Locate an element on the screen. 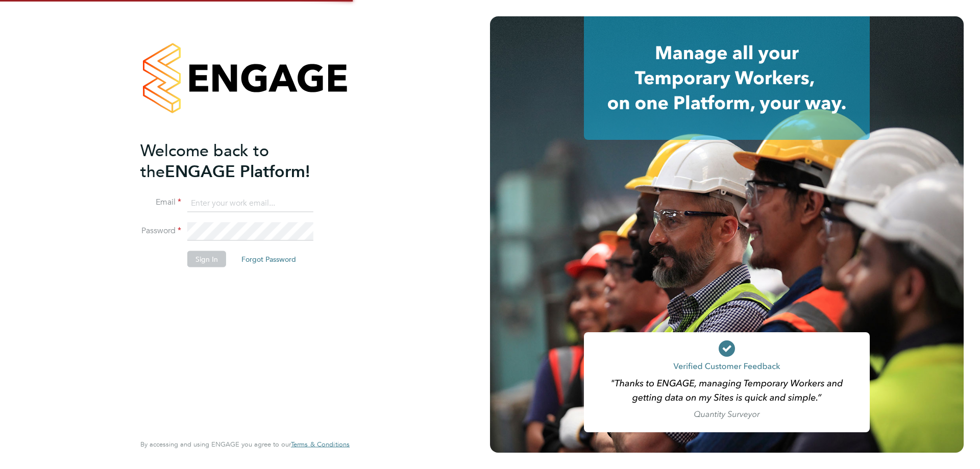 This screenshot has width=980, height=469. span: By accessing and using ENGAGE you agree to our is located at coordinates (245, 444).